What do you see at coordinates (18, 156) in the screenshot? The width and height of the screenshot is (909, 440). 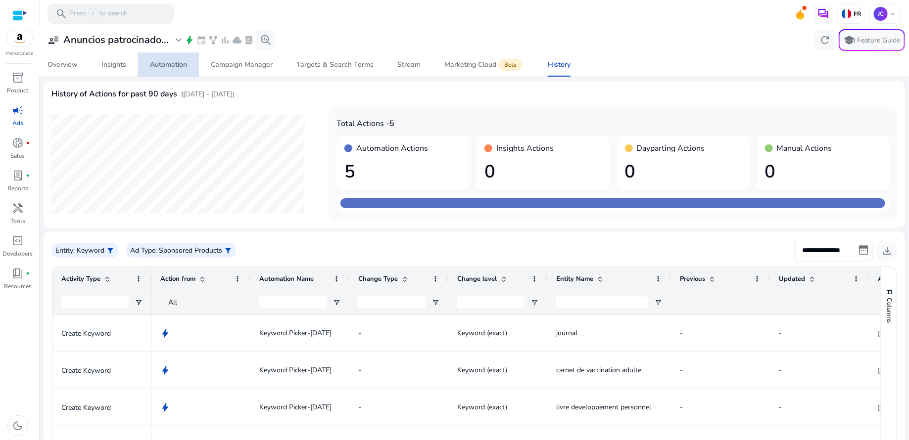 I see `p: Sales` at bounding box center [18, 156].